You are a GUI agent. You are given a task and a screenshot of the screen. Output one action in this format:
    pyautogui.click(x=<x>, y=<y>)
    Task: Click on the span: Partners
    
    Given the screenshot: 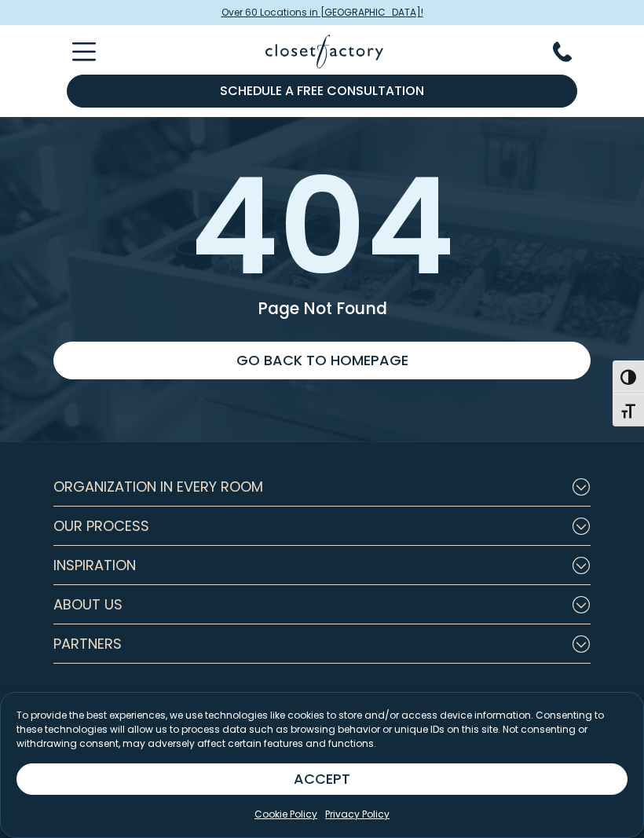 What is the action you would take?
    pyautogui.click(x=87, y=644)
    